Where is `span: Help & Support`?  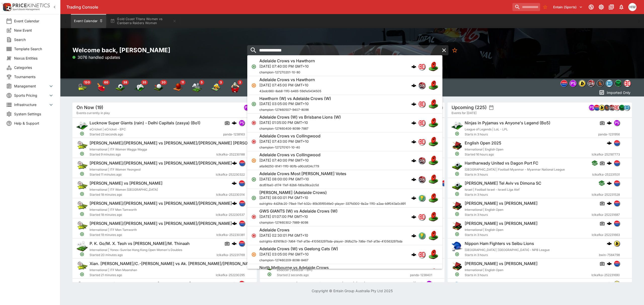 span: Help & Support is located at coordinates (34, 123).